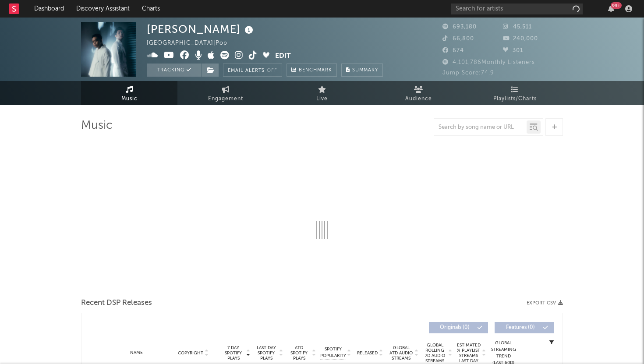 Image resolution: width=644 pixels, height=364 pixels. What do you see at coordinates (190, 353) in the screenshot?
I see `span: Copyright` at bounding box center [190, 353].